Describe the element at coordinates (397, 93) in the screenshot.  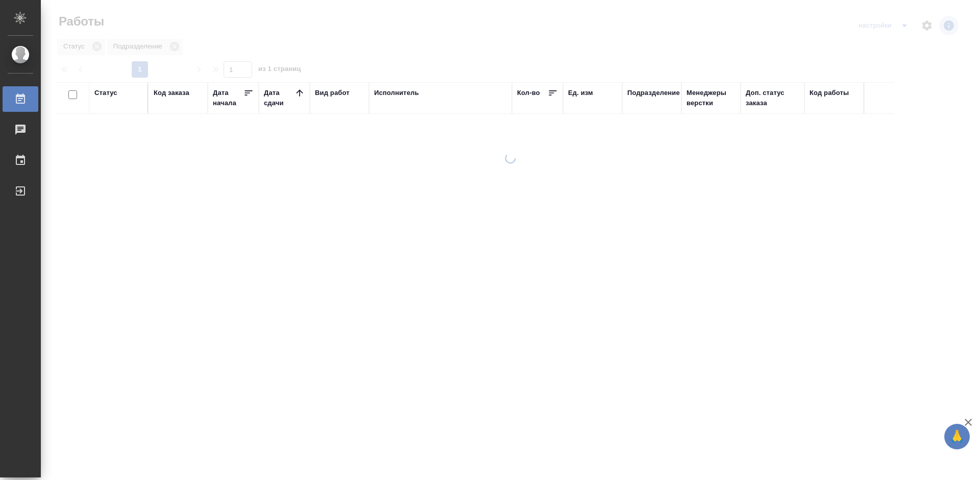
I see `div: Исполнитель` at that location.